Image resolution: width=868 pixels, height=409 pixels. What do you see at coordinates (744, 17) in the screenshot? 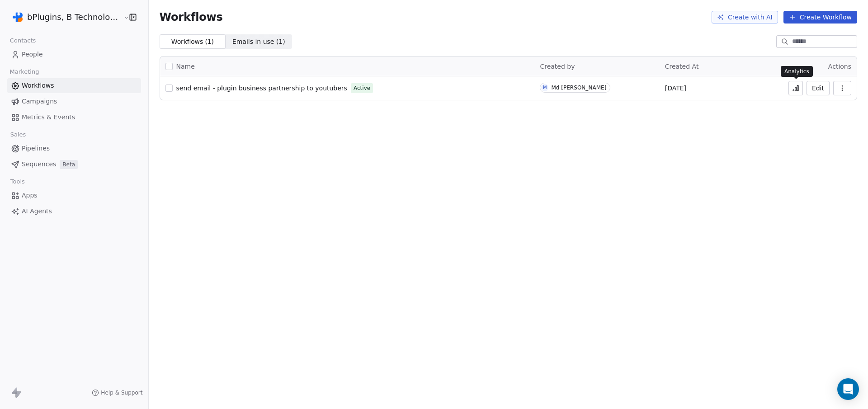
I see `button: Create with AI` at bounding box center [744, 17].